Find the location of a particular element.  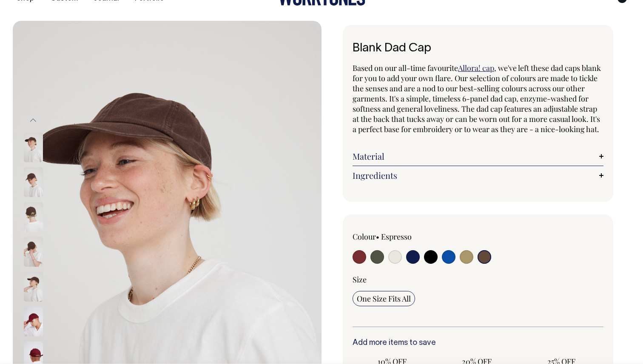

a: Ingredients is located at coordinates (478, 175).